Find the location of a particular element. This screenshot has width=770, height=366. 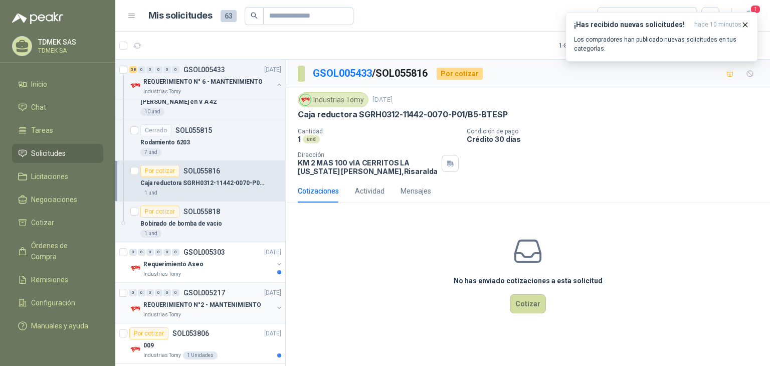

p: SOL055815 is located at coordinates (193, 130).